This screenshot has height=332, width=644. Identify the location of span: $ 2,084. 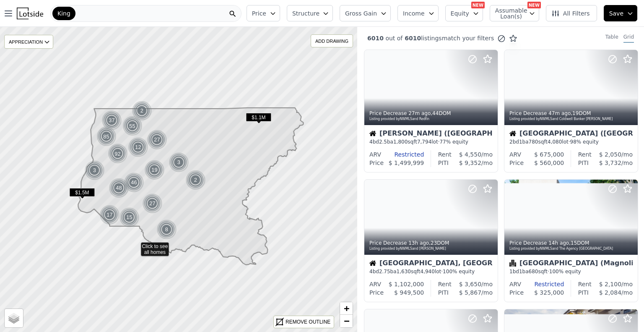
(610, 293).